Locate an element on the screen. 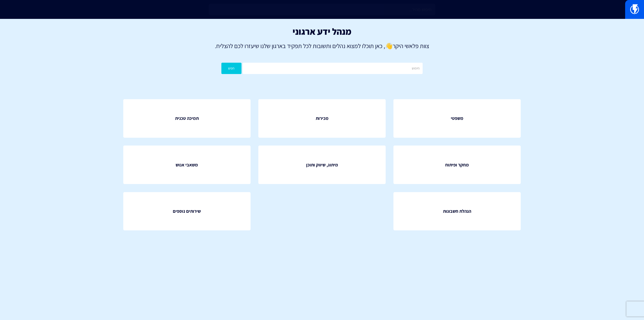  input: חיפוש is located at coordinates (333, 68).